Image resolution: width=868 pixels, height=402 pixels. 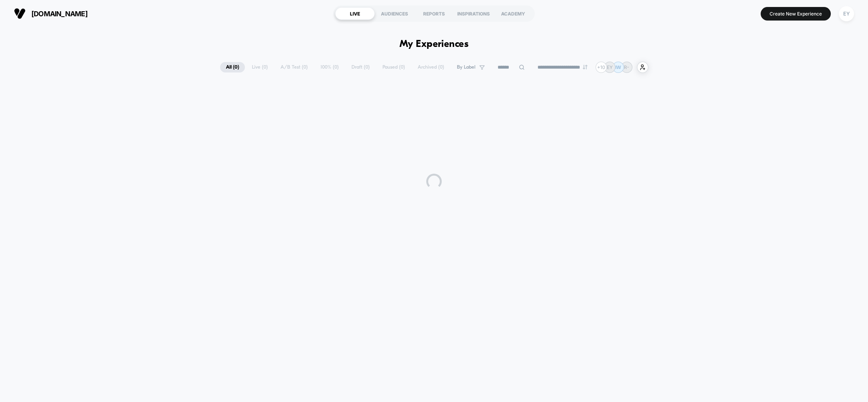 What do you see at coordinates (847, 13) in the screenshot?
I see `button: EY` at bounding box center [847, 13].